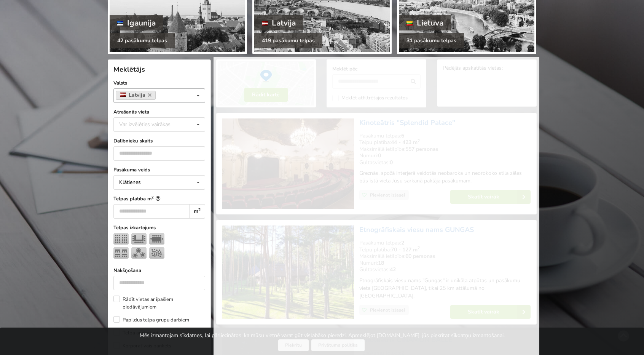  What do you see at coordinates (121, 253) in the screenshot?
I see `img: Klase` at bounding box center [121, 253].